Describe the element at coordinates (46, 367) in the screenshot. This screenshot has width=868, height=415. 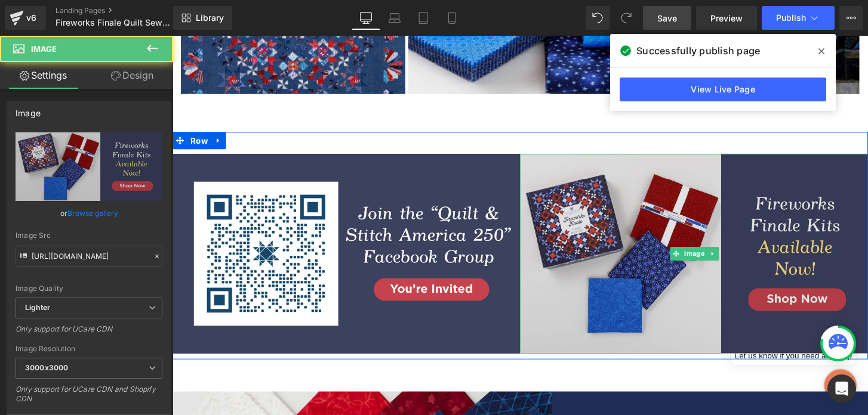
I see `b: 3000x3000` at that location.